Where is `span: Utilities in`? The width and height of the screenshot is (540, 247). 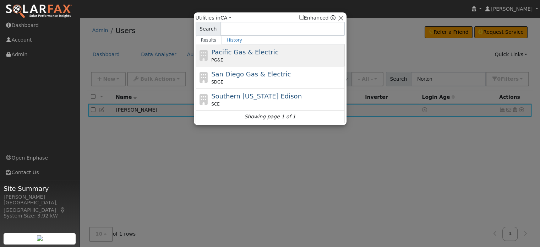
span: Utilities in is located at coordinates (213, 18).